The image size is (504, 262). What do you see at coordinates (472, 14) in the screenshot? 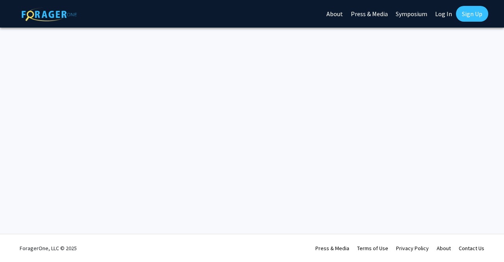
I see `a: Sign Up` at bounding box center [472, 14].